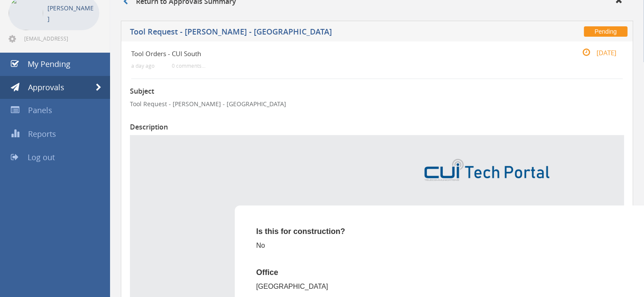 This screenshot has width=644, height=297. What do you see at coordinates (606, 31) in the screenshot?
I see `span: Pending` at bounding box center [606, 31].